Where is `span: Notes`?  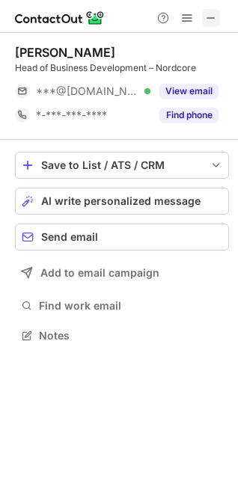
span: Notes is located at coordinates (131, 336).